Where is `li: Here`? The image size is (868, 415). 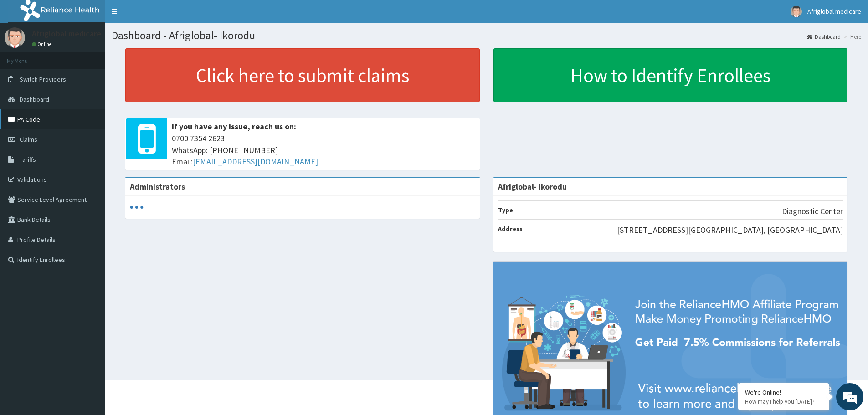 li: Here is located at coordinates (851, 36).